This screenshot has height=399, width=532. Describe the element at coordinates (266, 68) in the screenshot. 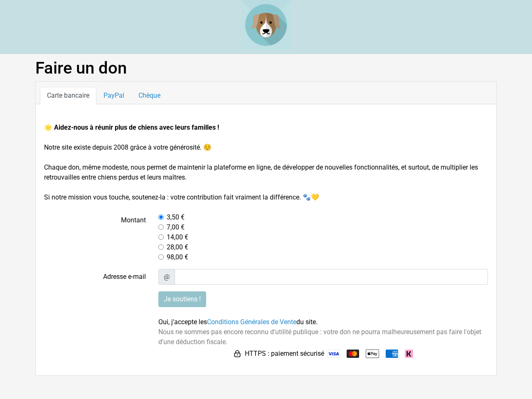

I see `h1: Faire un don` at that location.